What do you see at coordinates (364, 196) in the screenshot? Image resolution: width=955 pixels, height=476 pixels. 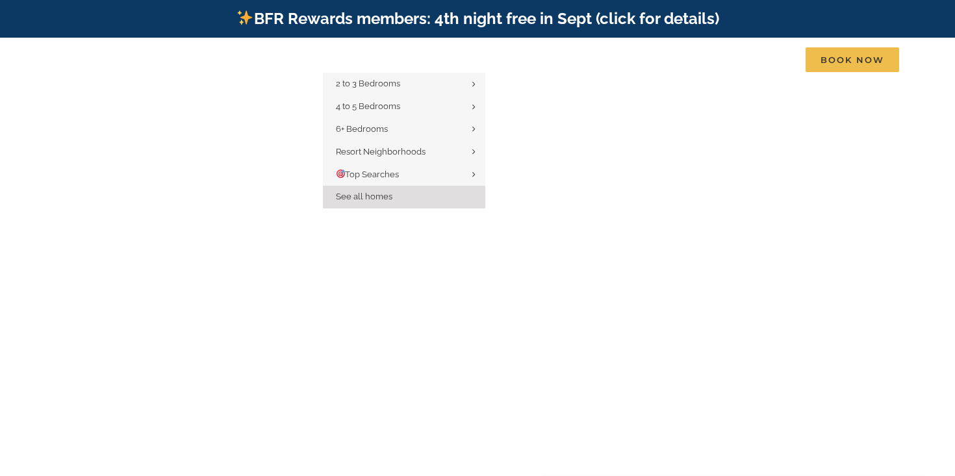 I see `span: See all homes` at bounding box center [364, 196].